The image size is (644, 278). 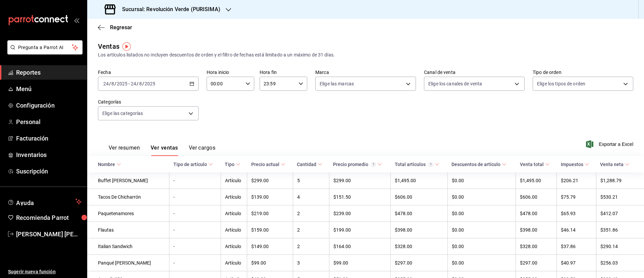 What do you see at coordinates (121, 27) in the screenshot?
I see `span: Regresar` at bounding box center [121, 27].